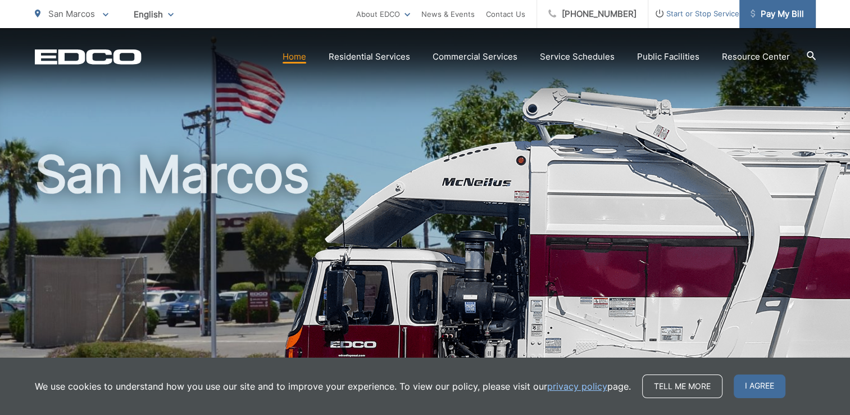 This screenshot has width=850, height=415. Describe the element at coordinates (668, 57) in the screenshot. I see `a: Public Facilities` at that location.